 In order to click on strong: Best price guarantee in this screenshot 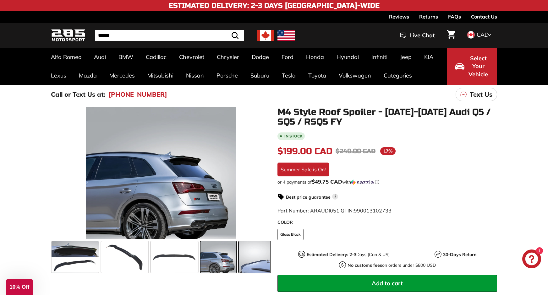, I will do `click(308, 197)`.